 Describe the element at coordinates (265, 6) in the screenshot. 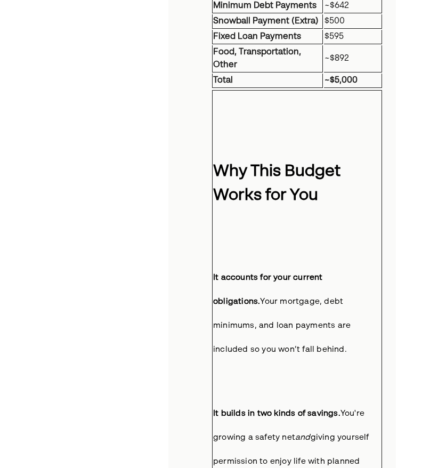

I see `strong: Minimum Debt Payments` at that location.